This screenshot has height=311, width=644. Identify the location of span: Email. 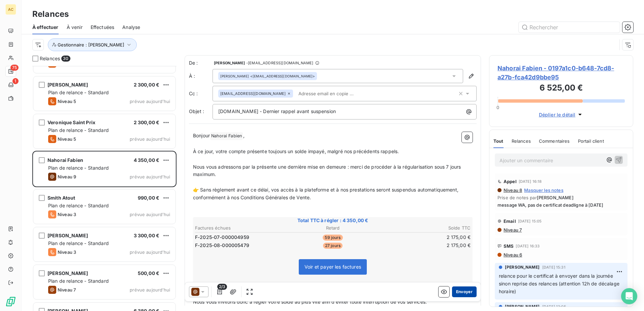
(509, 221).